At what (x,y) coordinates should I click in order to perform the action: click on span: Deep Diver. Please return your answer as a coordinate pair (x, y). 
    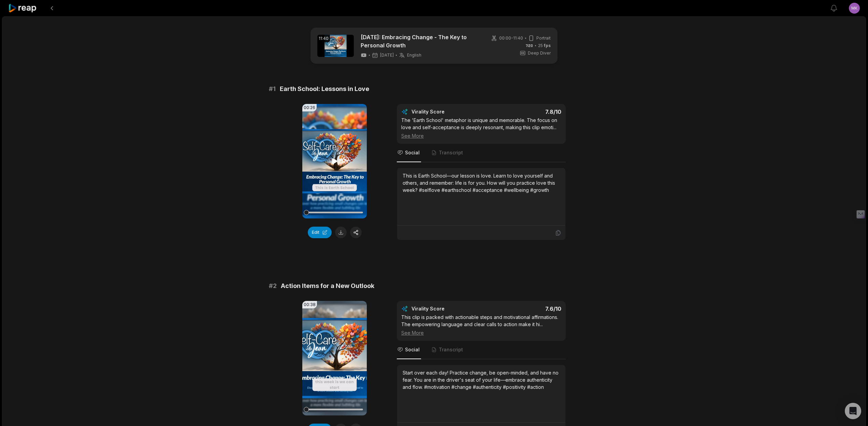
    Looking at the image, I should click on (539, 53).